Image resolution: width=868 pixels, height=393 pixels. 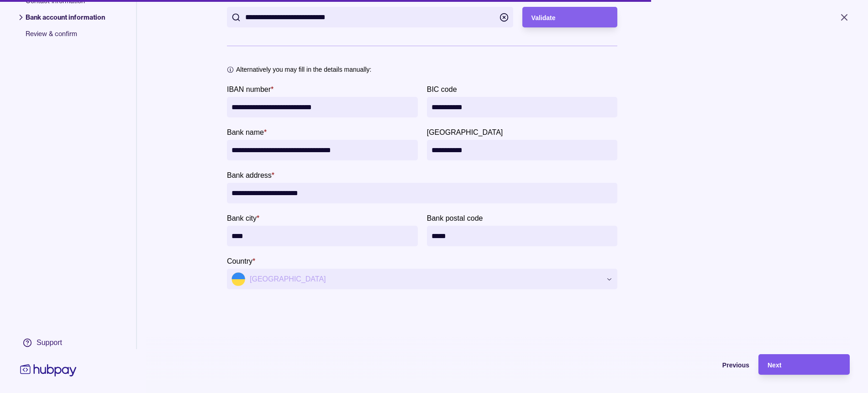 I want to click on input: Bank address, so click(x=422, y=193).